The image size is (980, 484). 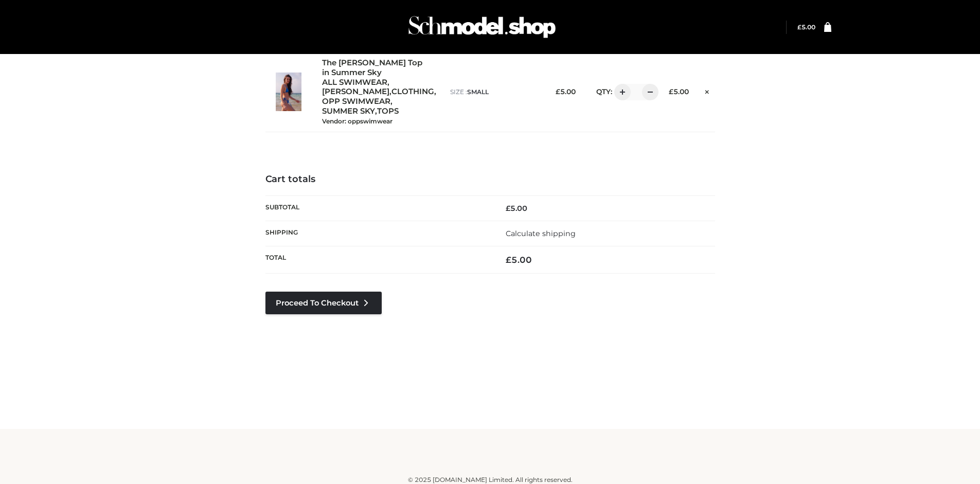 I want to click on p: size :, so click(x=494, y=92).